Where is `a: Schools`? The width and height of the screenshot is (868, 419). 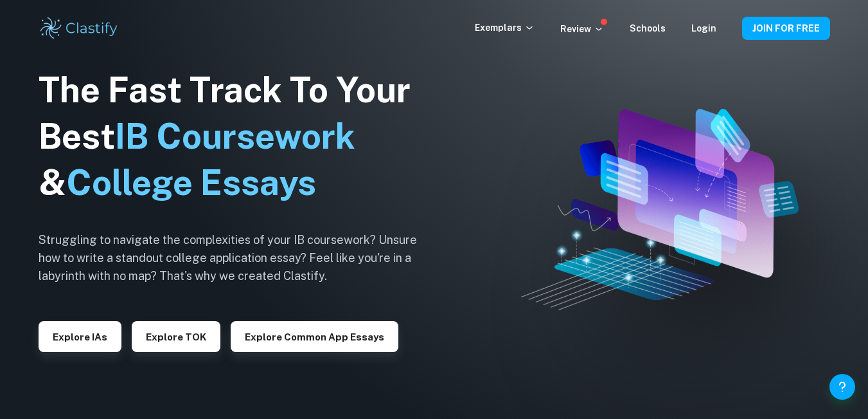 a: Schools is located at coordinates (648, 28).